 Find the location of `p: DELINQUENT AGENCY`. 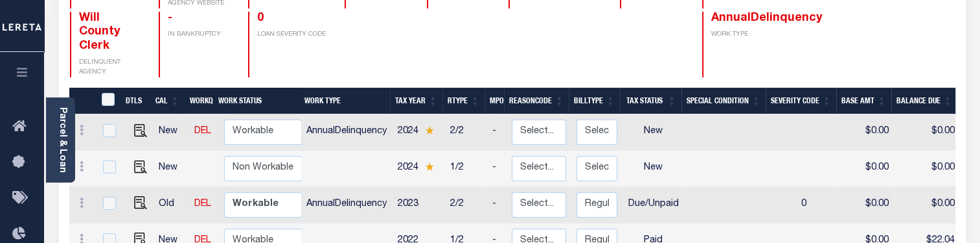

p: DELINQUENT AGENCY is located at coordinates (111, 68).